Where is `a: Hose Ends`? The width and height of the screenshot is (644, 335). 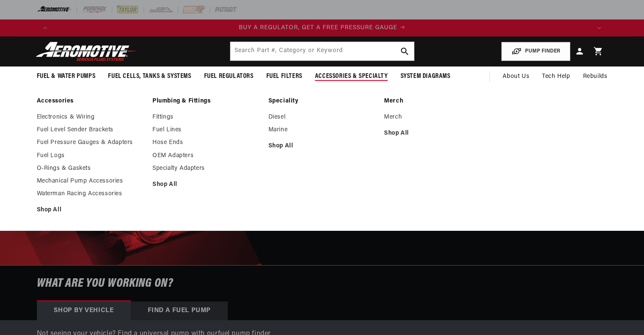
a: Hose Ends is located at coordinates (206, 143).